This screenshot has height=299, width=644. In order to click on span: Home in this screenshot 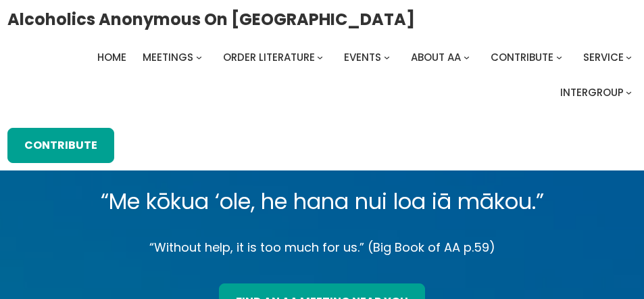, I will do `click(111, 57)`.